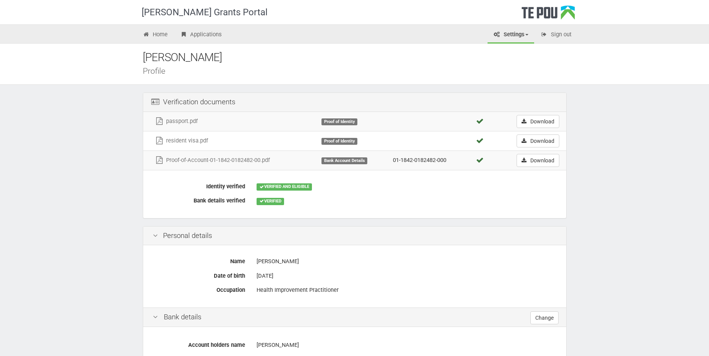 This screenshot has height=356, width=709. I want to click on a: Home, so click(155, 35).